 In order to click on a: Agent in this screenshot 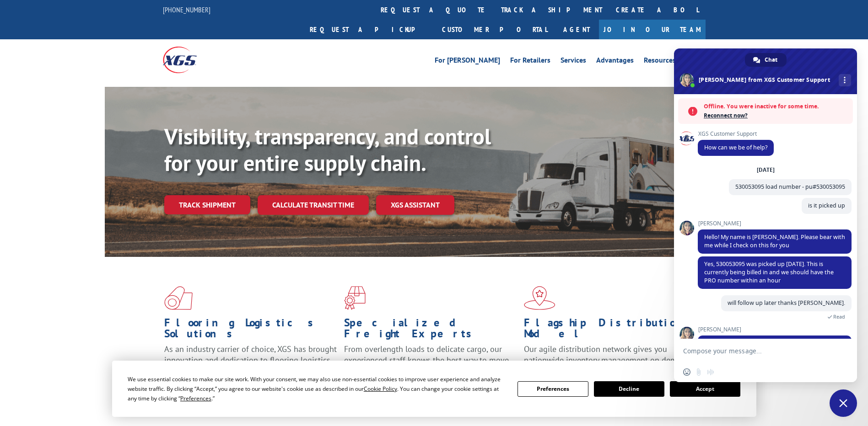, I will do `click(576, 30)`.